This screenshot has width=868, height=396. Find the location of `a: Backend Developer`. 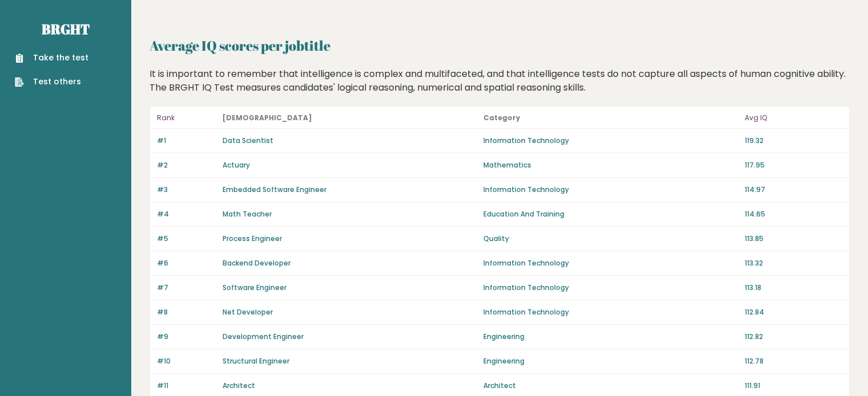

a: Backend Developer is located at coordinates (256, 263).